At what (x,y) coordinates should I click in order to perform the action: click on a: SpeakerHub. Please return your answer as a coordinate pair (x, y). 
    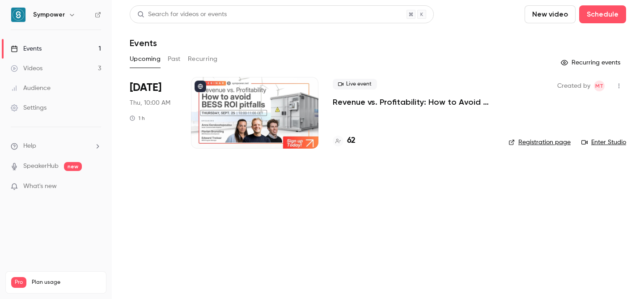
    Looking at the image, I should click on (40, 166).